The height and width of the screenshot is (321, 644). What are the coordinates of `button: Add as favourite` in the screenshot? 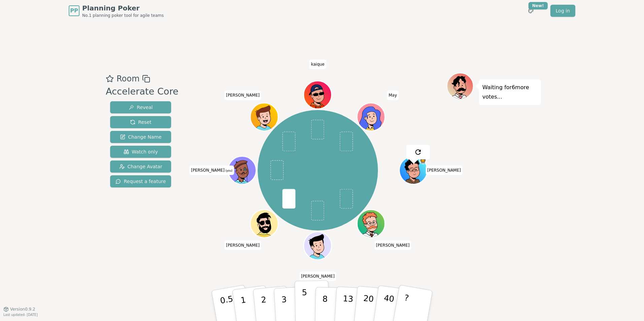 It's located at (110, 79).